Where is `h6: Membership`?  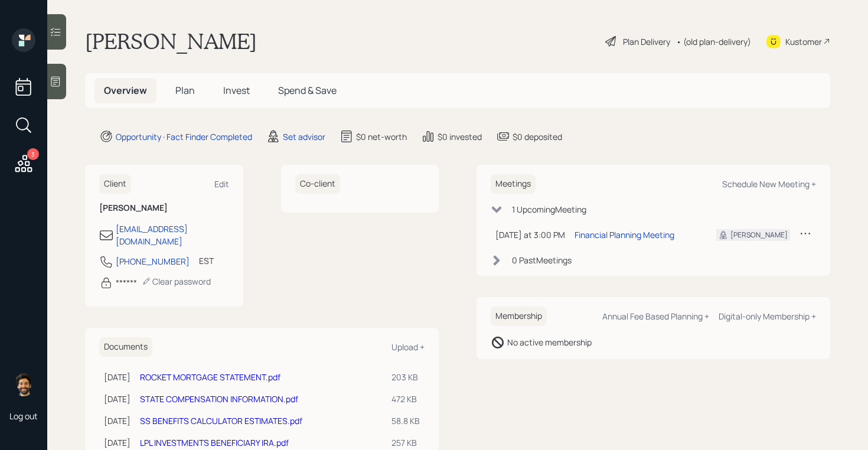 h6: Membership is located at coordinates (518, 316).